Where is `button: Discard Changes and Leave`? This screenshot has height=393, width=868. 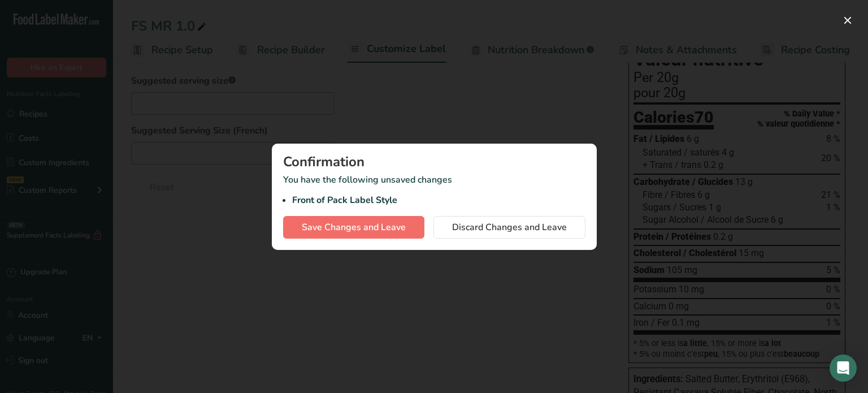
button: Discard Changes and Leave is located at coordinates (509, 227).